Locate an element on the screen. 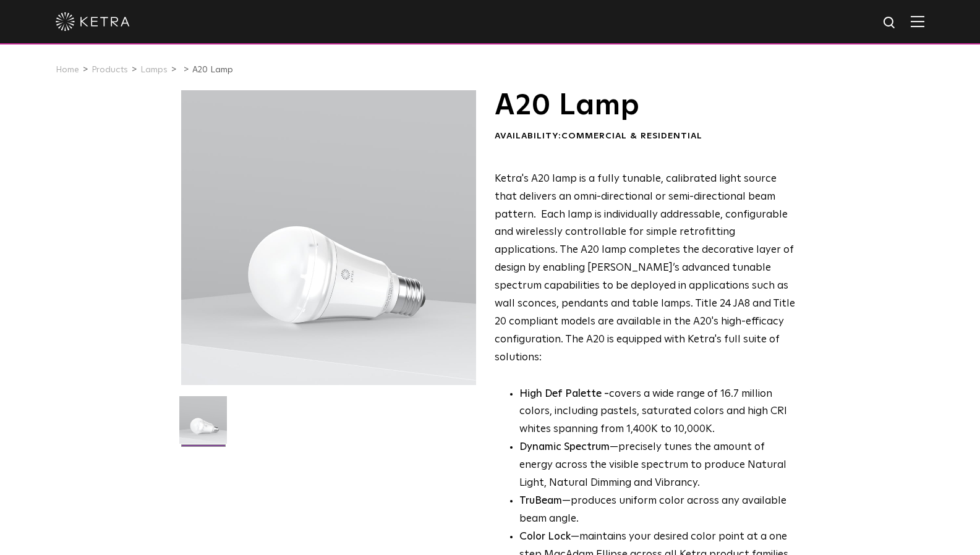 Image resolution: width=980 pixels, height=555 pixels. p: covers a wide range of 16.7 million colors, including pastels, saturated colors and high CRI whit... is located at coordinates (657, 412).